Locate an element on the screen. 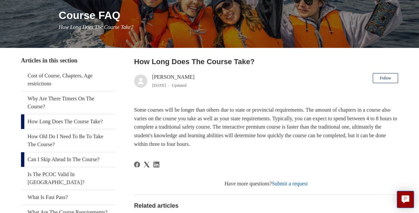  div: Have more questions? is located at coordinates (266, 184).